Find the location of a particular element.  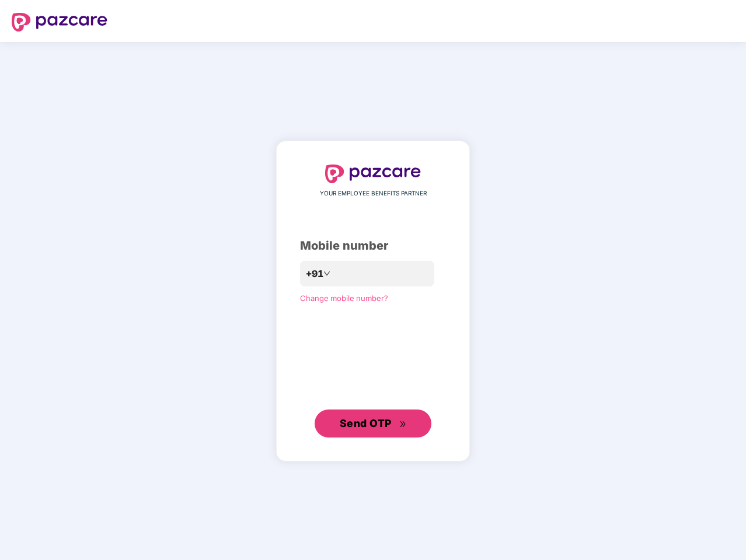

span: Send OTP is located at coordinates (365, 423).